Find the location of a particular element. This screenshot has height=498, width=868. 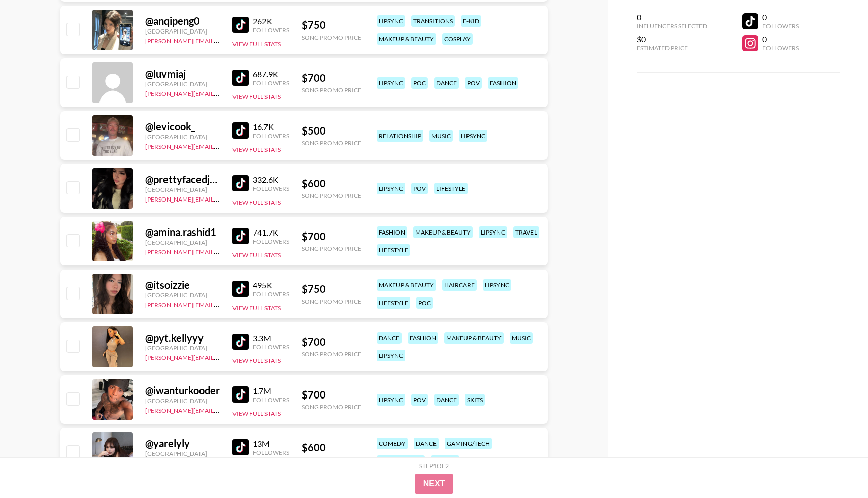

div: @ anqipeng0 is located at coordinates (183, 21).